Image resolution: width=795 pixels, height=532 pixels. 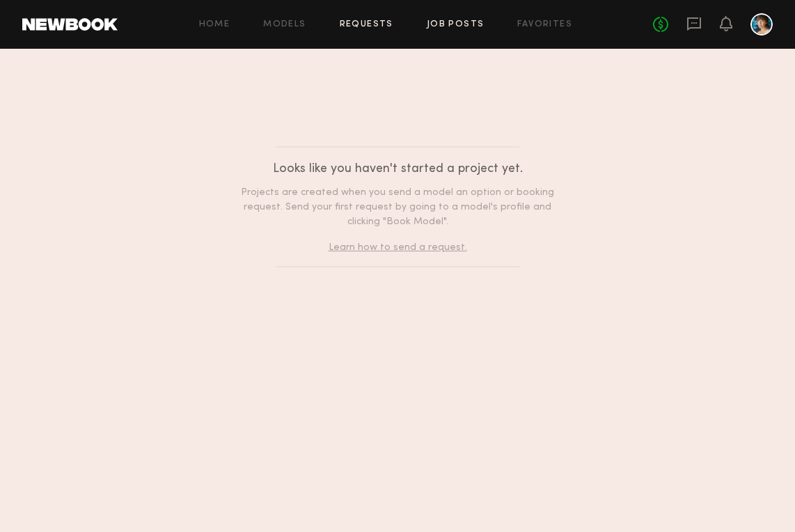 I want to click on p: Projects are created when you send a model an option or booking request. Send your first request ..., so click(x=398, y=207).